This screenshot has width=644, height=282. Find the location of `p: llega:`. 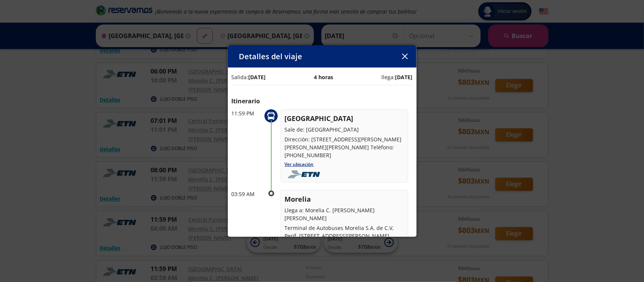

p: llega: is located at coordinates (397, 77).